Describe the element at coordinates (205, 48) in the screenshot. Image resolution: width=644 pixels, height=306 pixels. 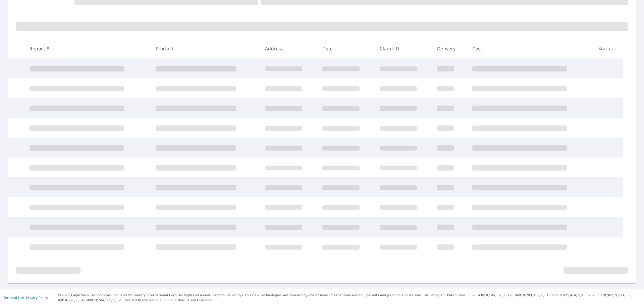
I see `th: Product` at that location.